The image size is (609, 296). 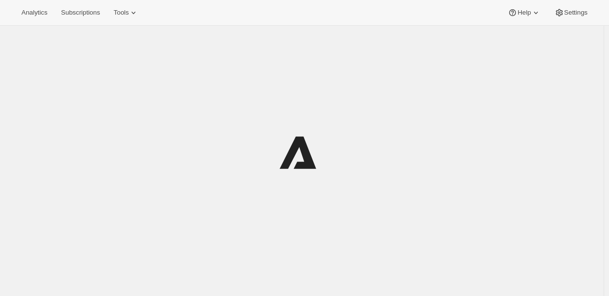 I want to click on button: Help, so click(x=524, y=13).